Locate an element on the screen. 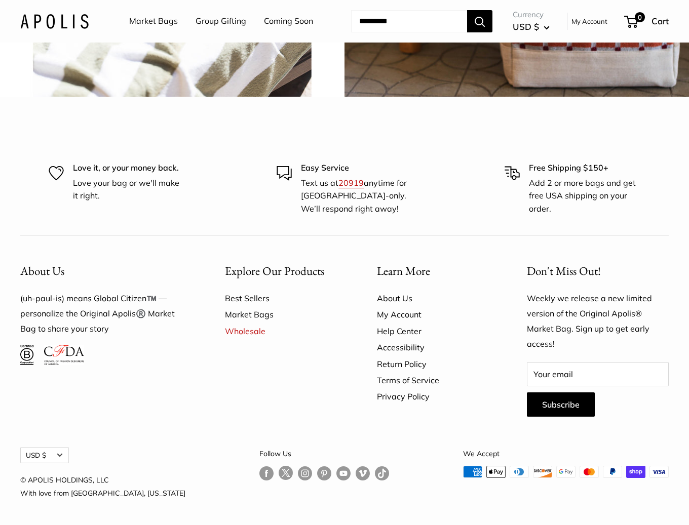 The image size is (689, 525). a: Follow us on Facebook is located at coordinates (266, 473).